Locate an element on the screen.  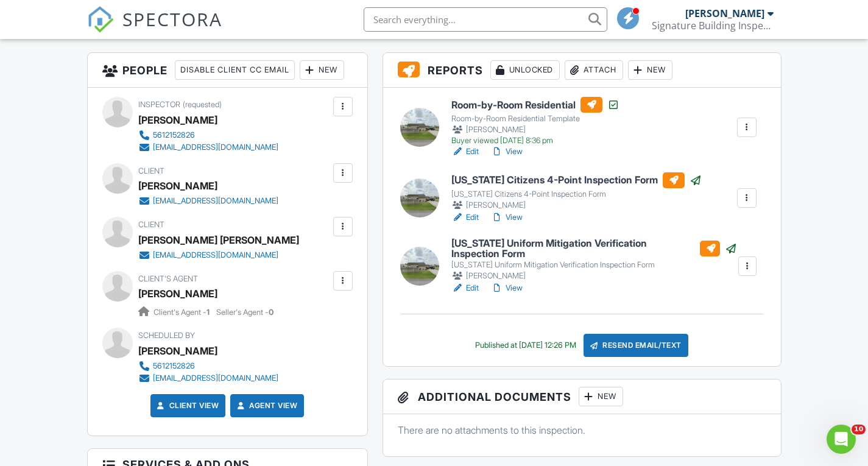
div: Signature Building Inspections is located at coordinates (713, 25).